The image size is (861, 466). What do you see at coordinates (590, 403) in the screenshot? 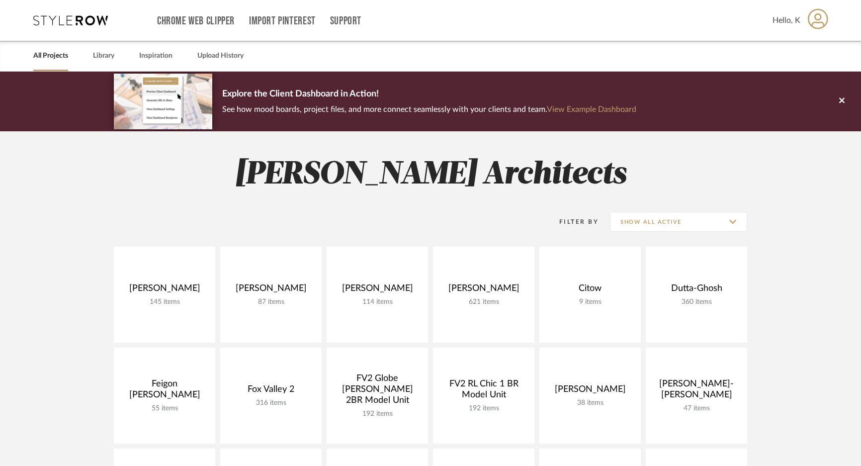
I see `div: 38 items` at bounding box center [590, 403].